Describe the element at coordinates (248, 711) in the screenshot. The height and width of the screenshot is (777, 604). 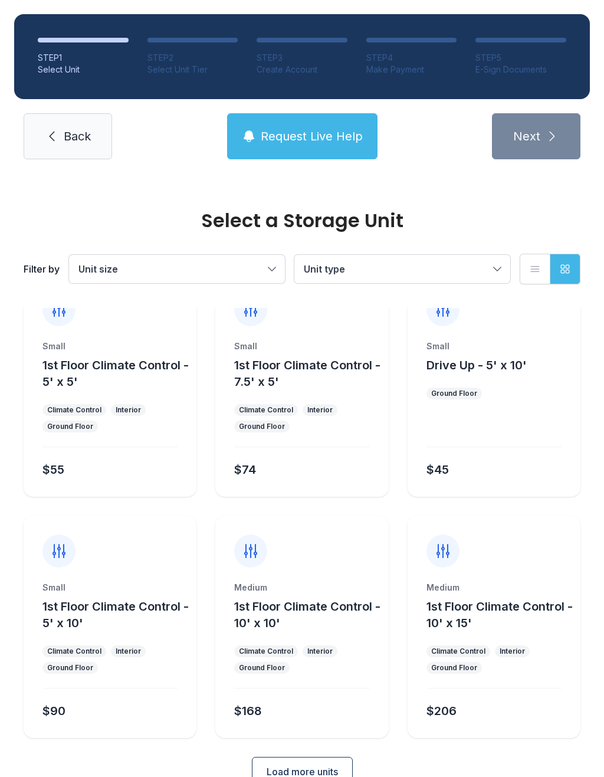
I see `div: $168` at that location.